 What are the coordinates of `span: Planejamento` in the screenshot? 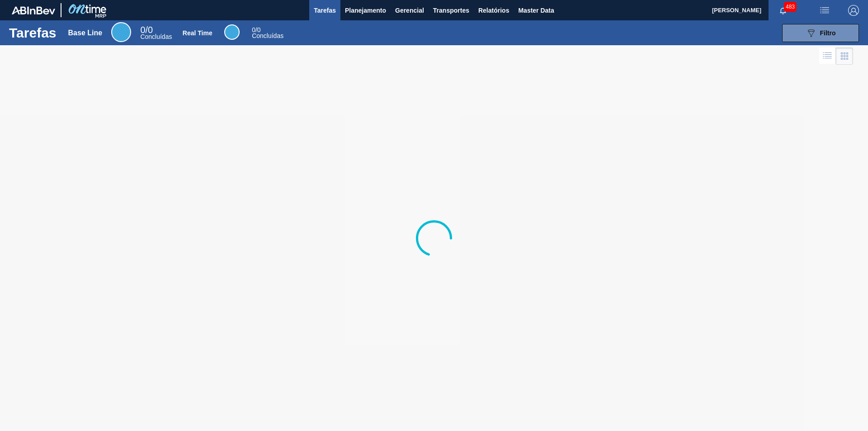 It's located at (365, 10).